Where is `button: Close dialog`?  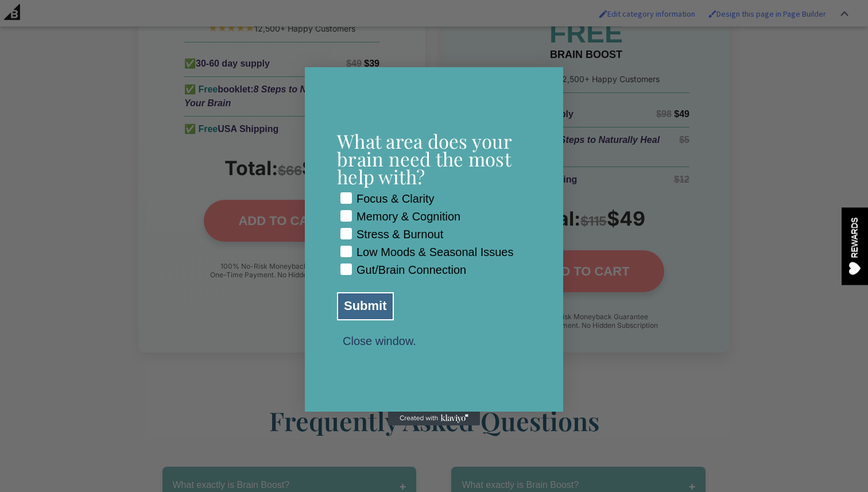
button: Close dialog is located at coordinates (548, 82).